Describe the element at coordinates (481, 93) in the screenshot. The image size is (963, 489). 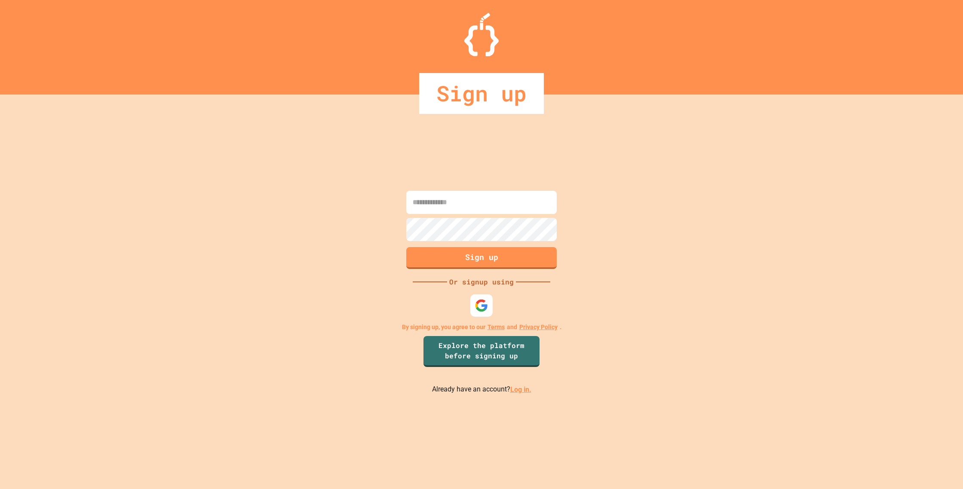
I see `div: Sign up` at that location.